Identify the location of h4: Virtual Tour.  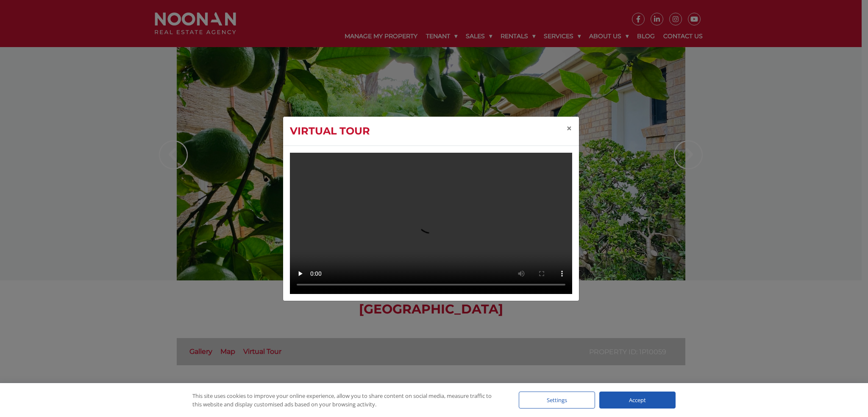
(330, 131).